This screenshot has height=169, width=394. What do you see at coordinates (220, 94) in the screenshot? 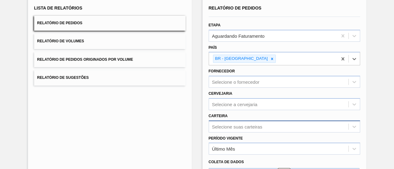
I see `font: Cervejaria` at bounding box center [220, 94].